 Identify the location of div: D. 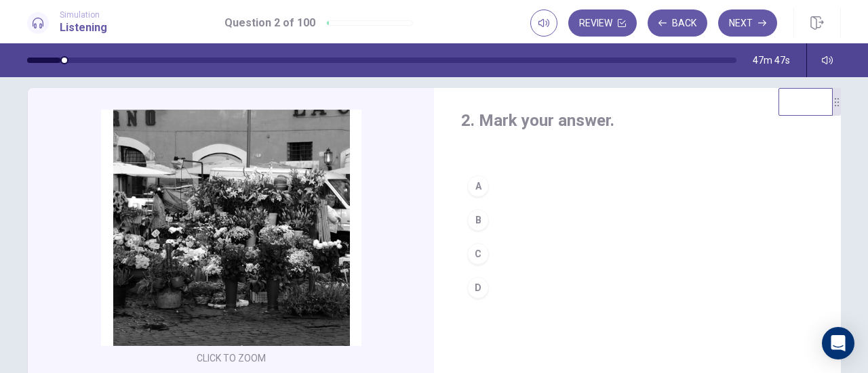
(478, 288).